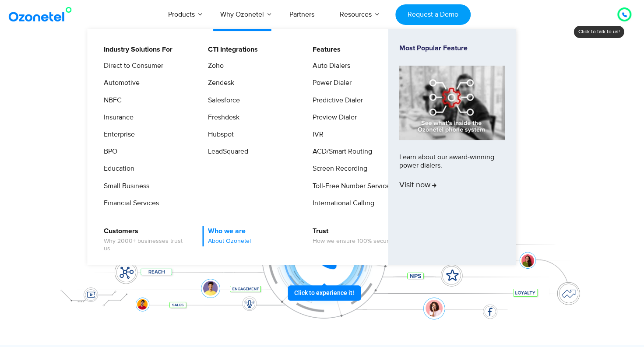  Describe the element at coordinates (117, 135) in the screenshot. I see `a: Enterprise` at that location.